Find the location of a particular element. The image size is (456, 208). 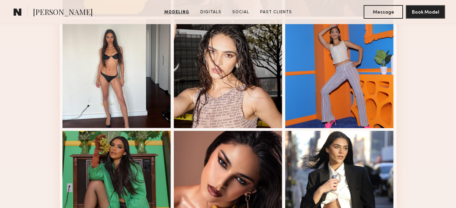

a: Book Model is located at coordinates (426, 12).